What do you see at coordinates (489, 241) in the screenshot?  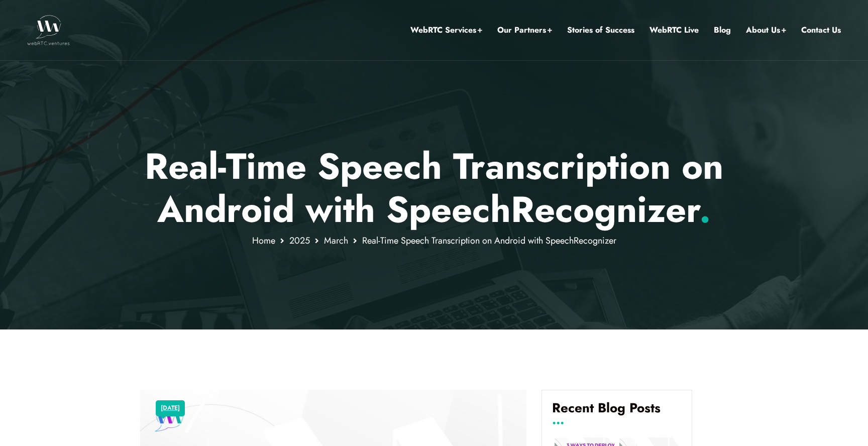 I see `span: Real-Time Speech Transcription on Android with SpeechRecognizer` at bounding box center [489, 241].